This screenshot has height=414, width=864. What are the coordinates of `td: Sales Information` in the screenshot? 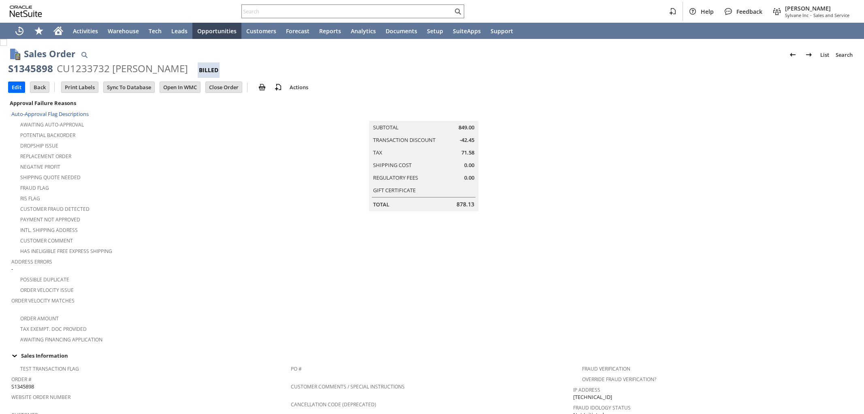 It's located at (432, 355).